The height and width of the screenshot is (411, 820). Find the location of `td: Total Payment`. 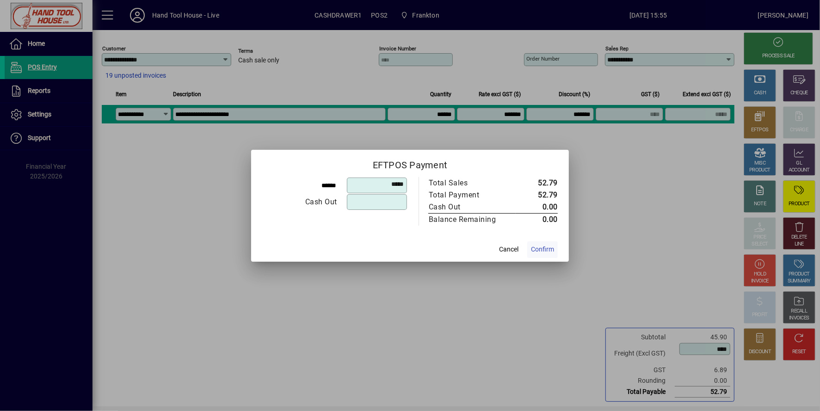

td: Total Payment is located at coordinates (472, 195).